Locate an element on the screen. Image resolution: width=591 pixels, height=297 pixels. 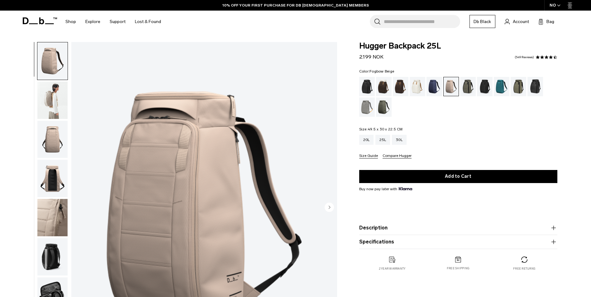
button: Size Guide is located at coordinates (369, 156).